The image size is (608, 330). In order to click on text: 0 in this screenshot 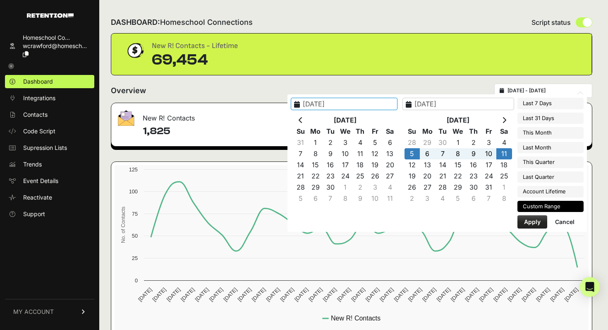, I will do `click(136, 280)`.